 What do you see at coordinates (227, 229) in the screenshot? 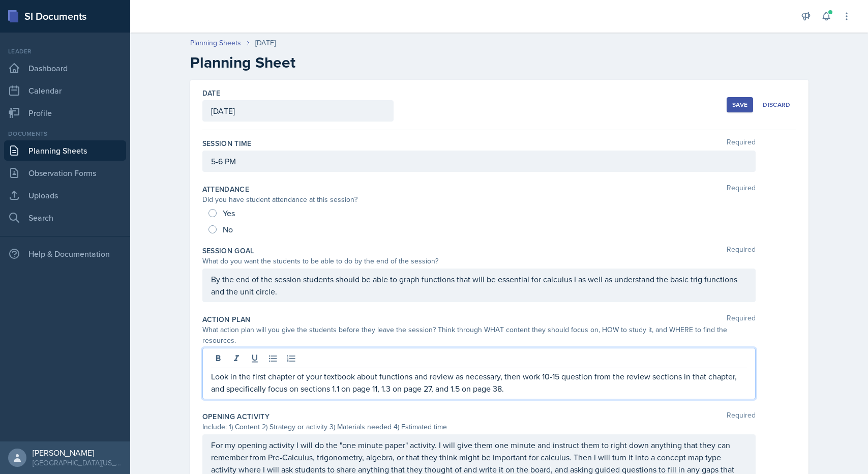
I see `span: No` at bounding box center [227, 229].